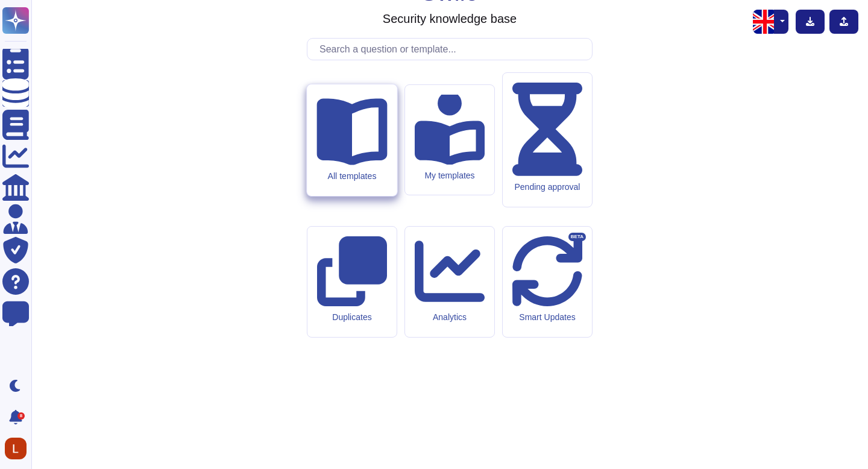  What do you see at coordinates (547, 186) in the screenshot?
I see `div: Pending approval` at bounding box center [547, 186].